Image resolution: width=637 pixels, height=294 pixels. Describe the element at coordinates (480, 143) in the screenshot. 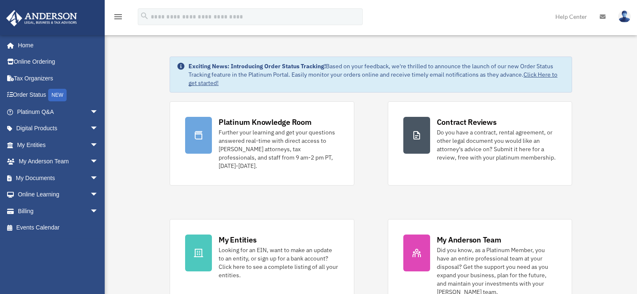

I see `a: Contract Reviews Do you have a contract, rental agreement, or other legal document you would like...` at that location.